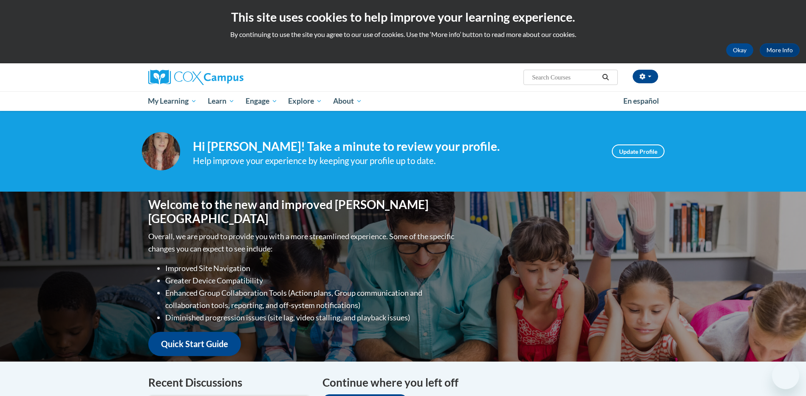 The width and height of the screenshot is (806, 396). Describe the element at coordinates (221, 101) in the screenshot. I see `span: Learn` at that location.